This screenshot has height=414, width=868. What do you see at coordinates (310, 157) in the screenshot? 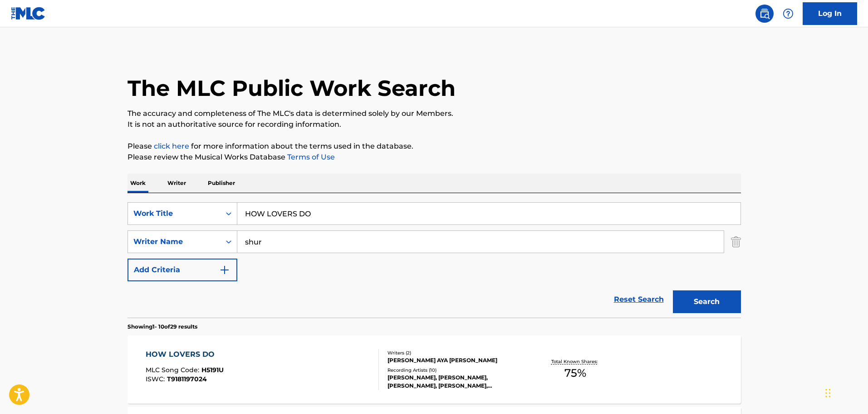
I see `a: Terms of Use` at bounding box center [310, 157].